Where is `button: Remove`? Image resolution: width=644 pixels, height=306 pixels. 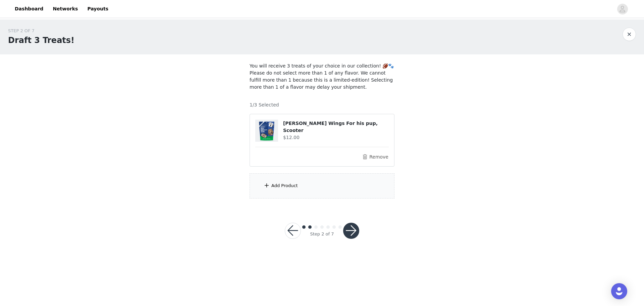 button: Remove is located at coordinates (375, 157).